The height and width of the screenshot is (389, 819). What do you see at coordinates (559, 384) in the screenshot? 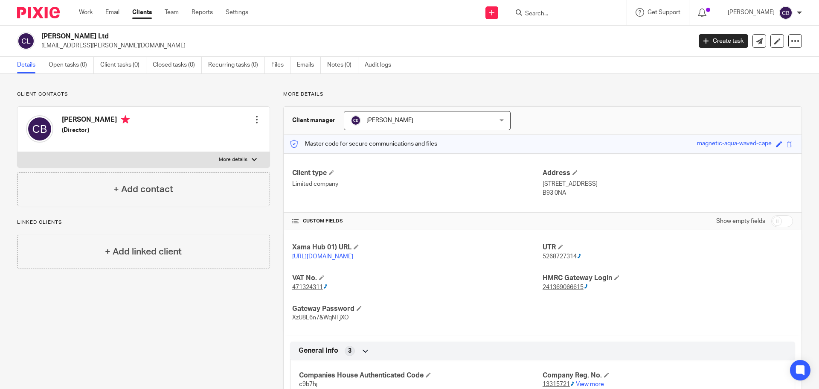
I see `ctc: Call 13315721 with Linkus Desktop Client` at bounding box center [559, 384].